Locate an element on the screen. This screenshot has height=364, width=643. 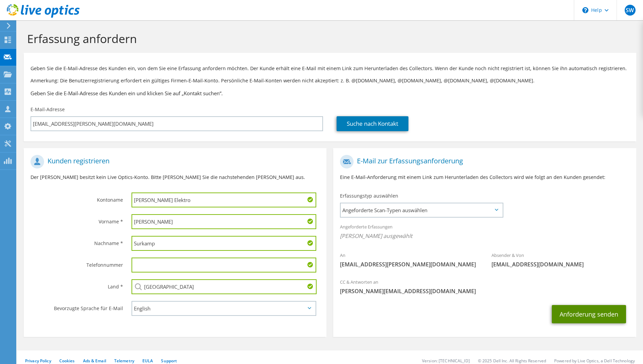
a: Cookies is located at coordinates (67, 361).